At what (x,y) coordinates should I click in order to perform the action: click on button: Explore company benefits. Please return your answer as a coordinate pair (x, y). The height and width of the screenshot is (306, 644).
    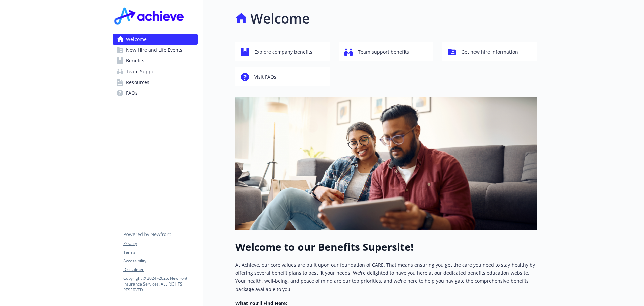
    Looking at the image, I should click on (282, 52).